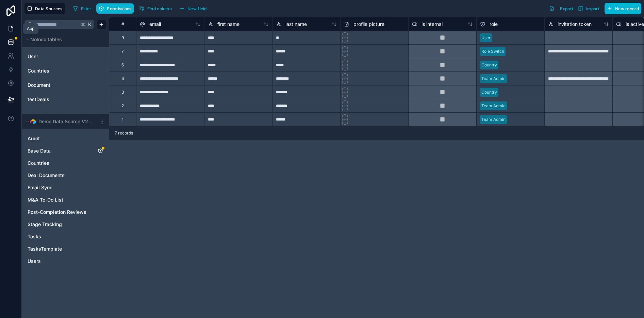 The image size is (644, 318). I want to click on div: Tasks, so click(66, 237).